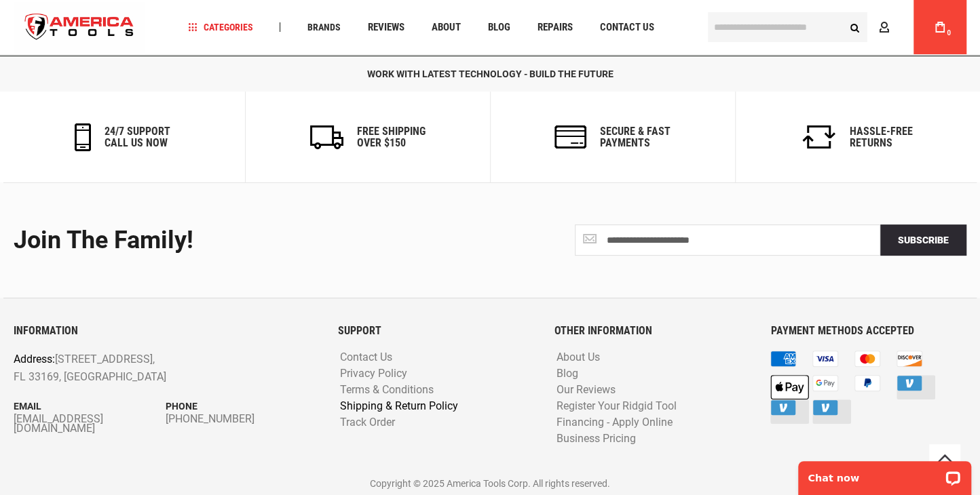 This screenshot has height=495, width=980. I want to click on h6: Free Shipping Over $150, so click(391, 137).